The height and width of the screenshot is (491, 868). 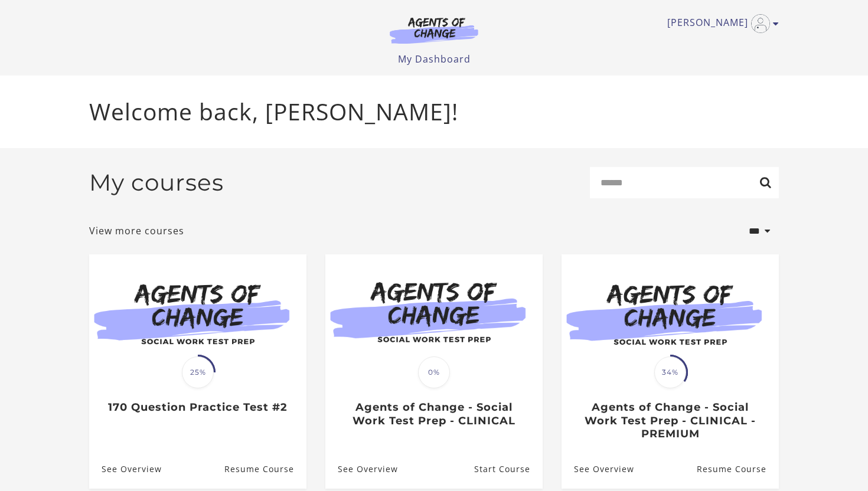 What do you see at coordinates (597, 469) in the screenshot?
I see `a: Agents of Change - Social Work Test Prep - CLINICAL - PREMIUM: See Overview` at bounding box center [597, 469].